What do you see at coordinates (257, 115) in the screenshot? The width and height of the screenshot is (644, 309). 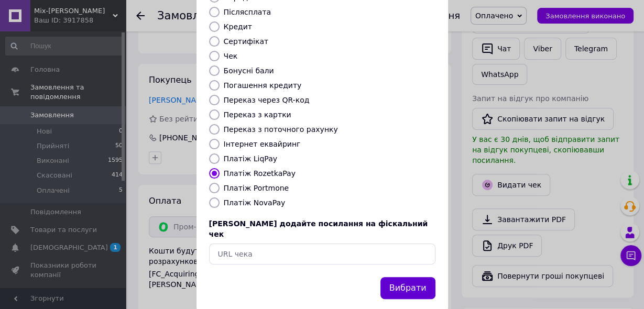 I see `label: Переказ з картки` at bounding box center [257, 115].